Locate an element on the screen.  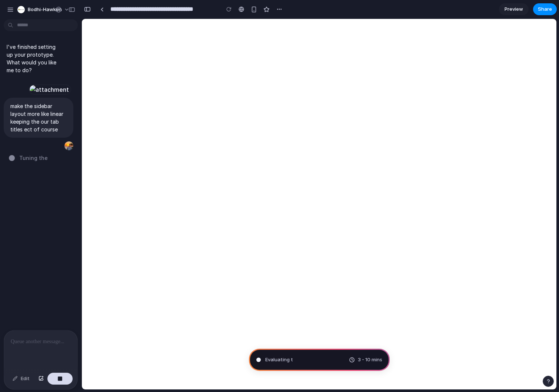
p: I've finished setting up your prototype. What would you like me to do? is located at coordinates (35, 59).